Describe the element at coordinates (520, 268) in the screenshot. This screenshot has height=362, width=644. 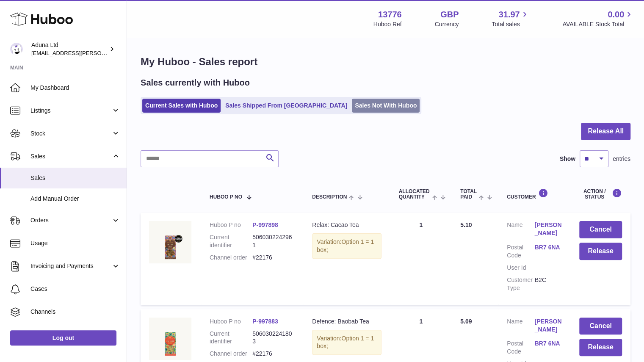
I see `dt: User Id` at that location.